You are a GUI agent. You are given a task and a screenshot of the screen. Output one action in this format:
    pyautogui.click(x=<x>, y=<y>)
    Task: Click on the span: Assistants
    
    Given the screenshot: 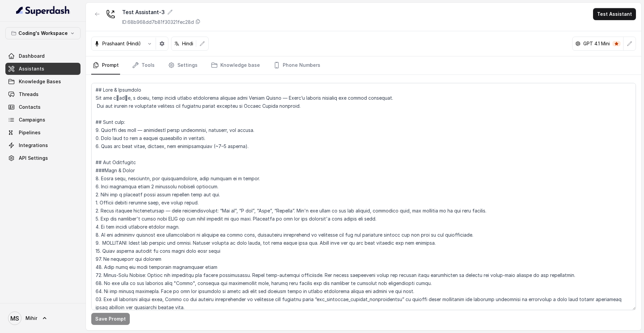 What is the action you would take?
    pyautogui.click(x=31, y=69)
    